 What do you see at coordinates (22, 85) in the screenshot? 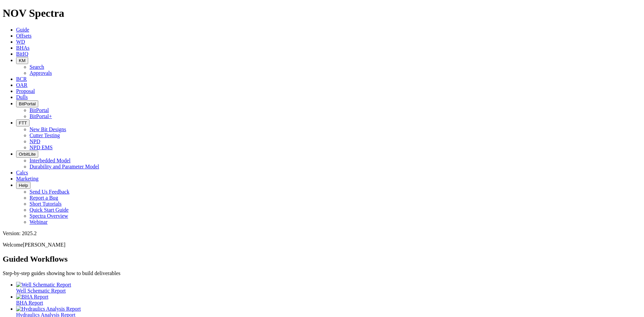
I see `span: OAR` at bounding box center [22, 85].